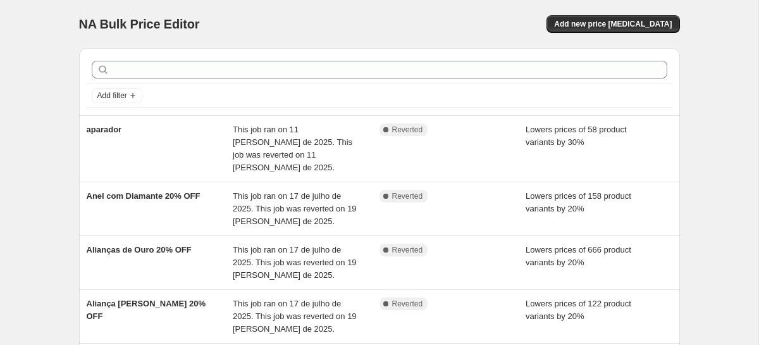  Describe the element at coordinates (576, 135) in the screenshot. I see `span: Lowers prices of 58 product variants by 30%` at that location.